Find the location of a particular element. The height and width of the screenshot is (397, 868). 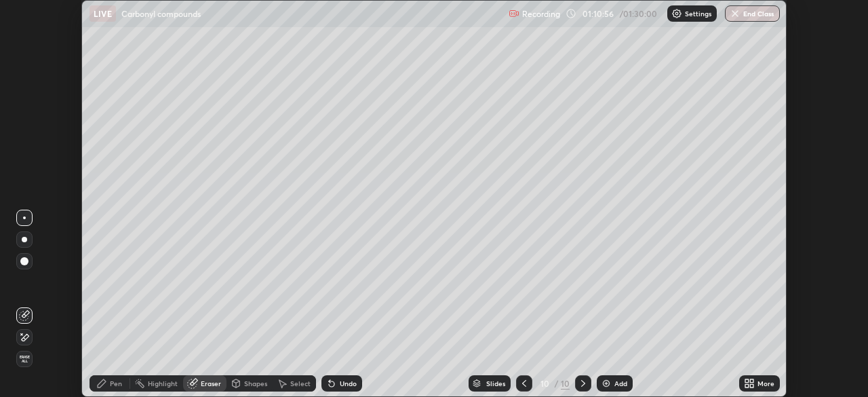

div: Select is located at coordinates (300, 384).